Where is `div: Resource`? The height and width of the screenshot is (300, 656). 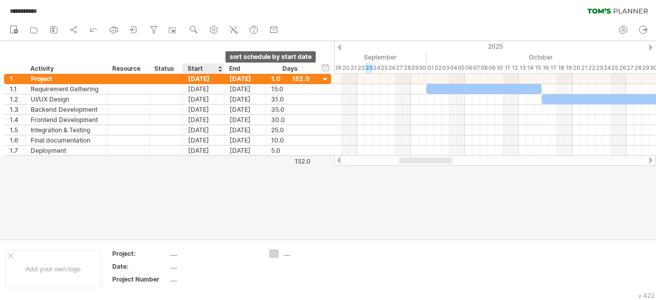 div: Resource is located at coordinates (128, 69).